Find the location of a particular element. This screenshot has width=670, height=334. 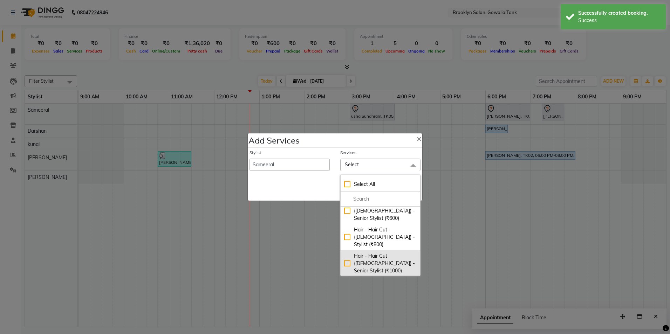

input: multiselect-search is located at coordinates (380, 199).